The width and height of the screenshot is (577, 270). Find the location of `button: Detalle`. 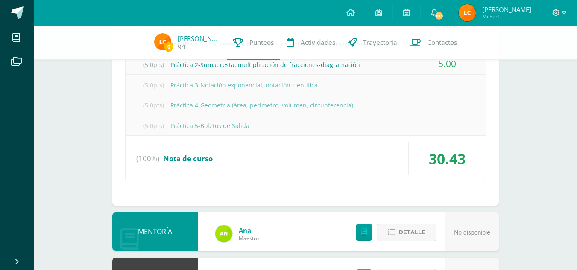

button: Detalle is located at coordinates (406, 232).